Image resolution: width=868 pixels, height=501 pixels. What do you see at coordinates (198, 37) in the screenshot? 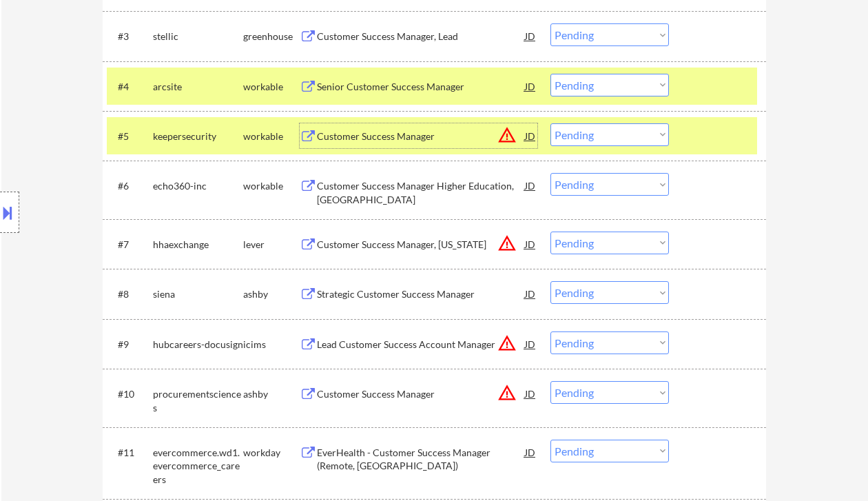
I see `div: stellic` at bounding box center [198, 37].